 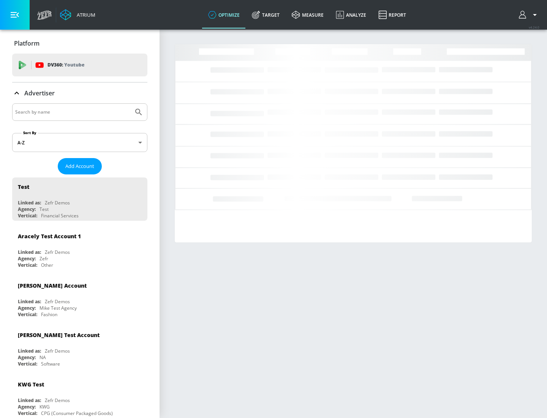 I want to click on div: CPG (Consumer Packaged Goods), so click(x=77, y=413).